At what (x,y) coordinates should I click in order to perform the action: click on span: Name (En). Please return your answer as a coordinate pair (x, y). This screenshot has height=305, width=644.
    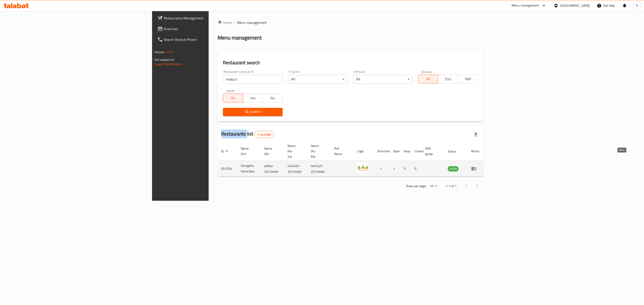
    Looking at the image, I should click on (248, 151).